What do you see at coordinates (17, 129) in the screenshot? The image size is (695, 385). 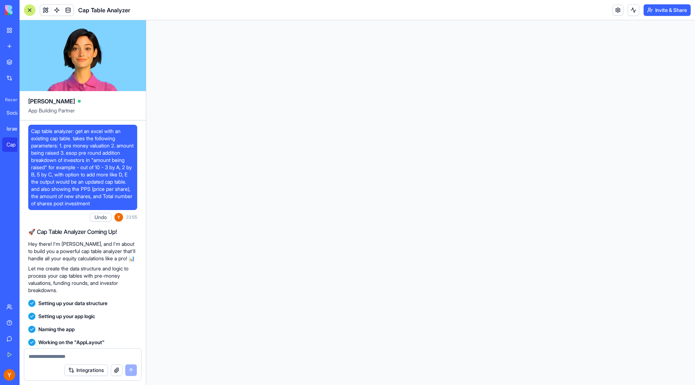 I see `a: Israeli Startup Hunter` at bounding box center [17, 129].